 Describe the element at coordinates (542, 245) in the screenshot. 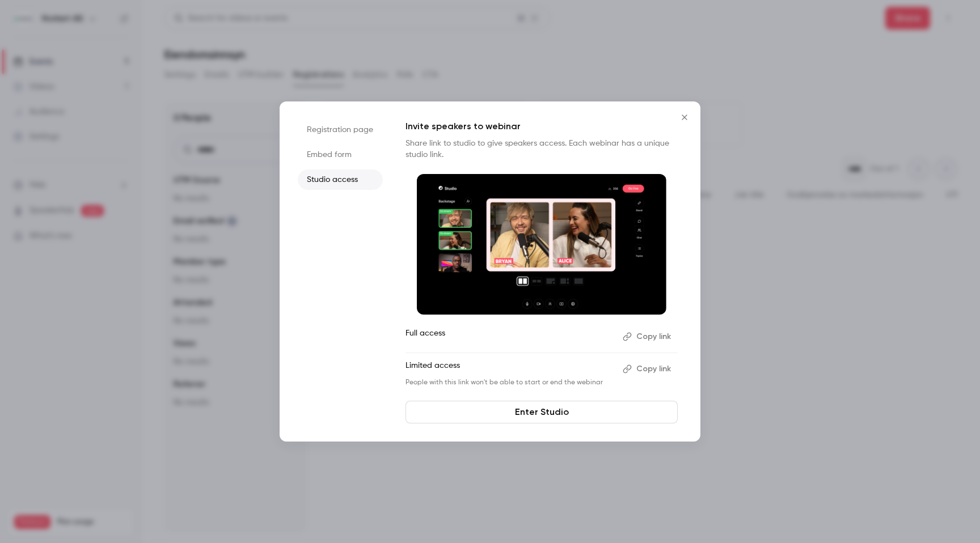

I see `img: Invite speakers to webinar` at that location.